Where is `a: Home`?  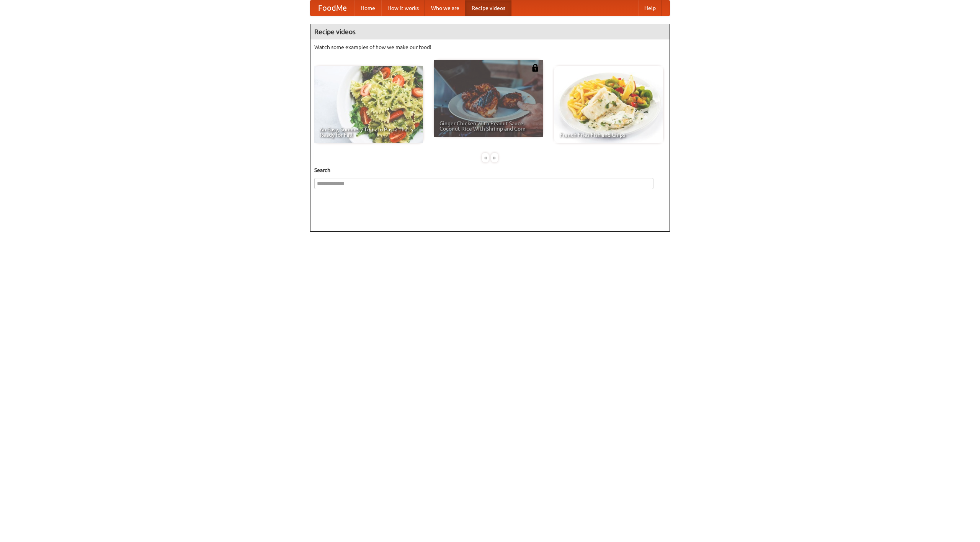
a: Home is located at coordinates (368, 8).